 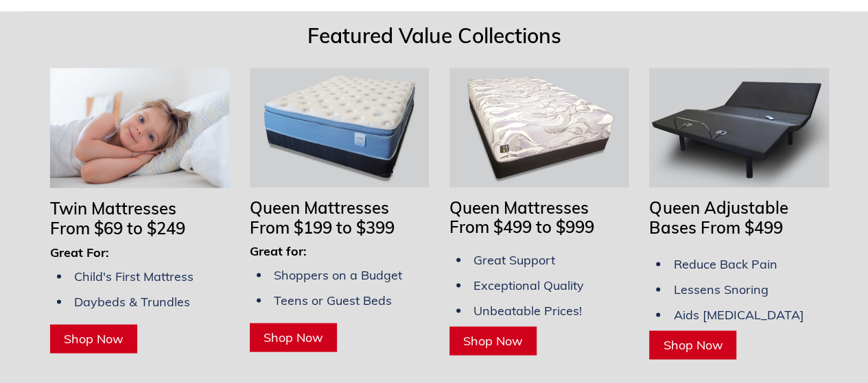 I want to click on img: Twin Mattresses From $69 to $169, so click(x=139, y=129).